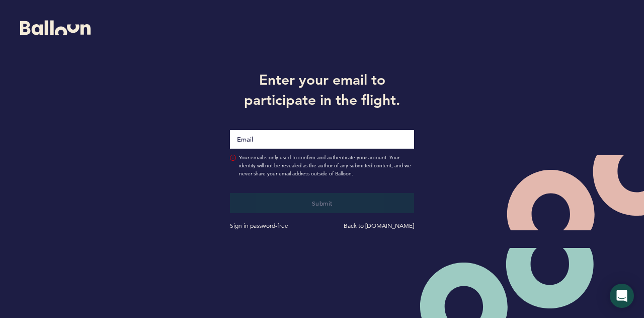 This screenshot has width=644, height=318. What do you see at coordinates (322, 203) in the screenshot?
I see `button: Submit` at bounding box center [322, 203].